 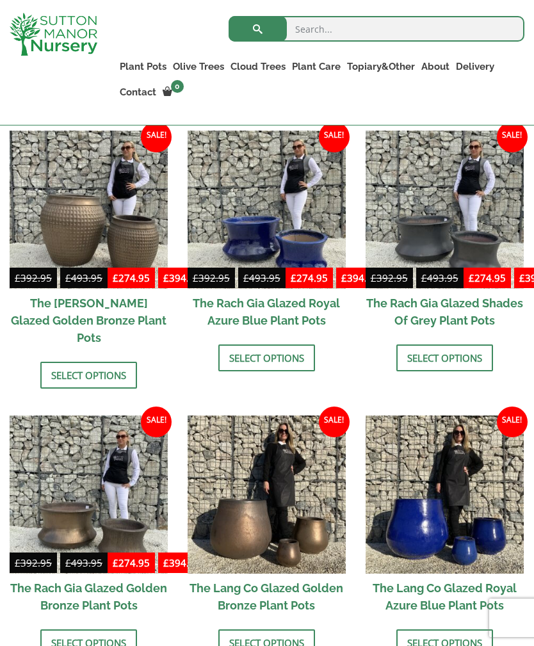 What do you see at coordinates (444, 494) in the screenshot?
I see `img: The Lang Co Glazed Royal Azure Blue Plant Pots` at bounding box center [444, 494].